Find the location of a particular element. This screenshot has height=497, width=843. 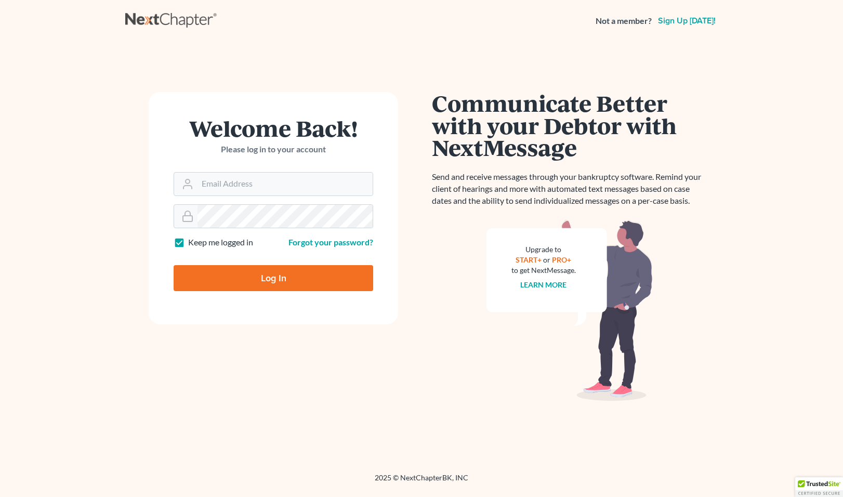

h1: Welcome Back! is located at coordinates (273, 128).